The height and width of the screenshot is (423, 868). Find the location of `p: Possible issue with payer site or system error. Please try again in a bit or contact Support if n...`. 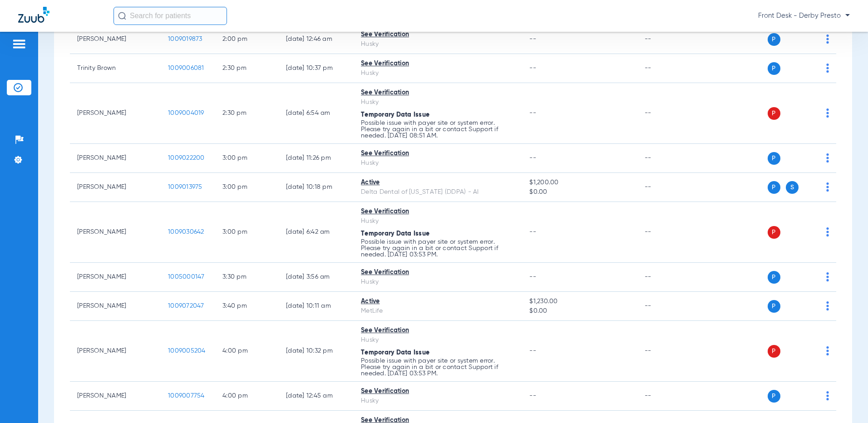

p: Possible issue with payer site or system error. Please try again in a bit or contact Support if n... is located at coordinates (438, 367).